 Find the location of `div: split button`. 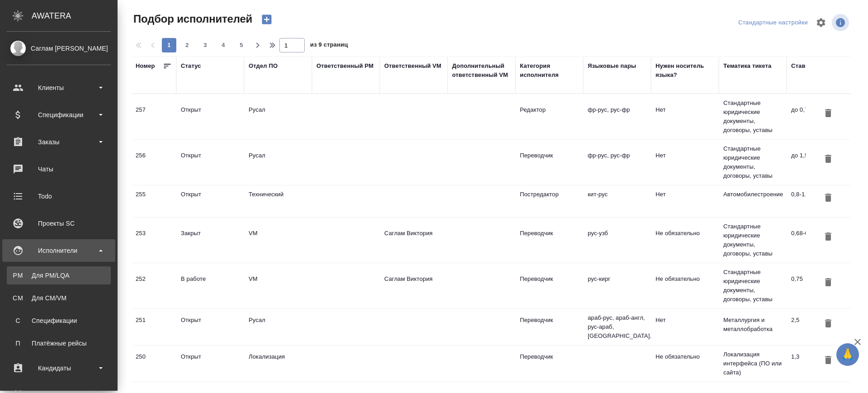

div: split button is located at coordinates (773, 23).